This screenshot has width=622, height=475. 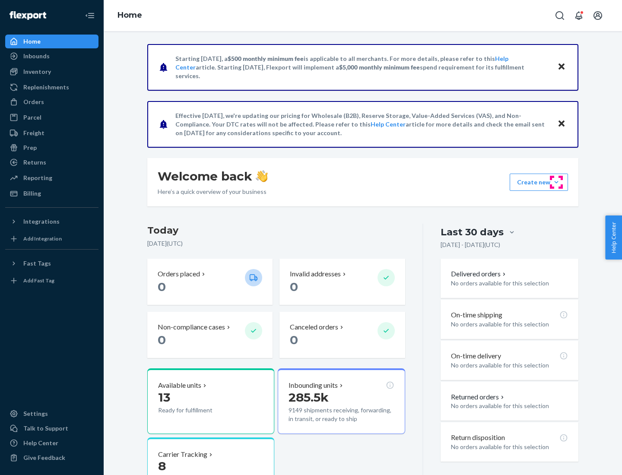 What do you see at coordinates (52, 428) in the screenshot?
I see `a: Talk to Support` at bounding box center [52, 428].